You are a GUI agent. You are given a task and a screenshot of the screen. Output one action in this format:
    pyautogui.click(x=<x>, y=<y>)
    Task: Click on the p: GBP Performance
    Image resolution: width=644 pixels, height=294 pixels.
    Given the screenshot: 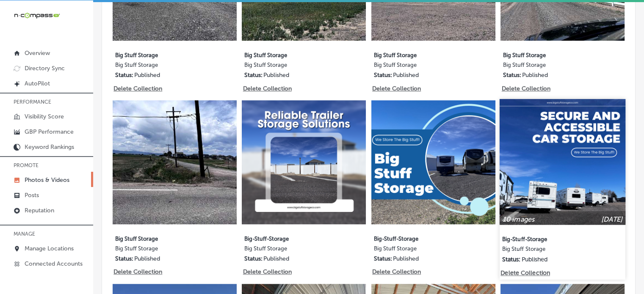 What is the action you would take?
    pyautogui.click(x=49, y=131)
    